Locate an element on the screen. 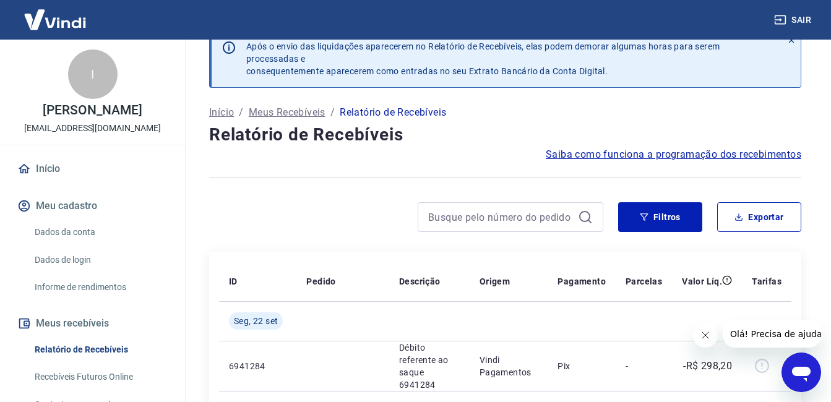 Image resolution: width=831 pixels, height=402 pixels. p: Pix is located at coordinates (582, 367).